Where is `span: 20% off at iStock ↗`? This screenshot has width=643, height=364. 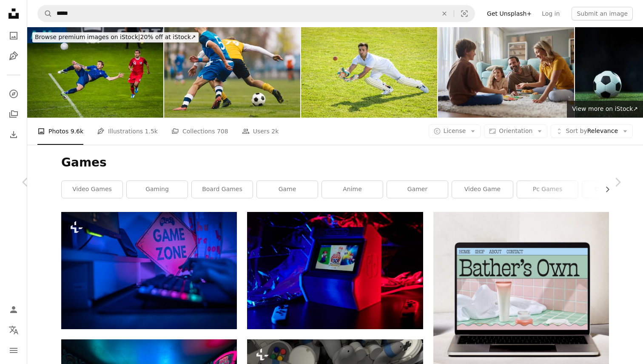
span: 20% off at iStock ↗ is located at coordinates (116, 37).